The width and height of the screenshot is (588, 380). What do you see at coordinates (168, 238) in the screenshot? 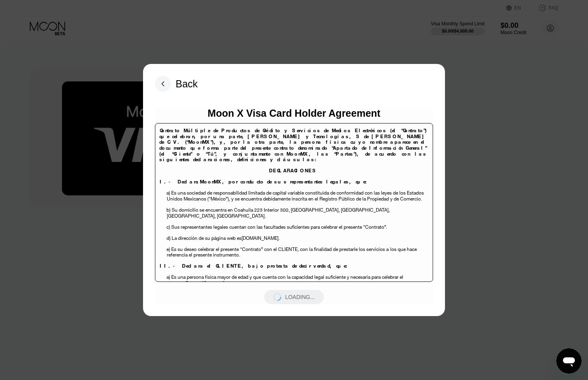
I see `span: d` at bounding box center [168, 238].